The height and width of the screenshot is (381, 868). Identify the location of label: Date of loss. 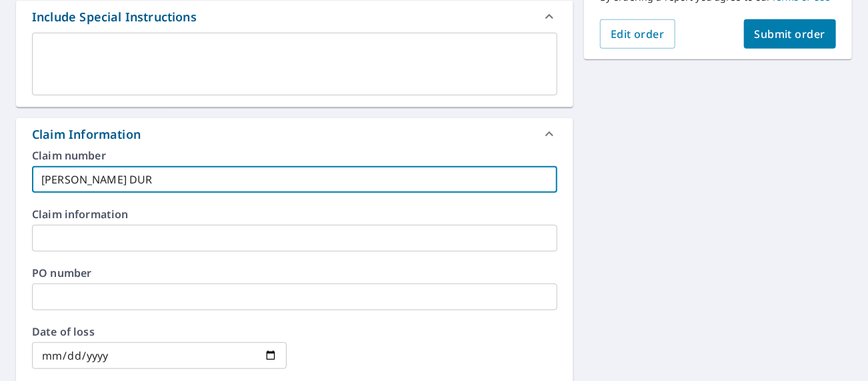
(159, 331).